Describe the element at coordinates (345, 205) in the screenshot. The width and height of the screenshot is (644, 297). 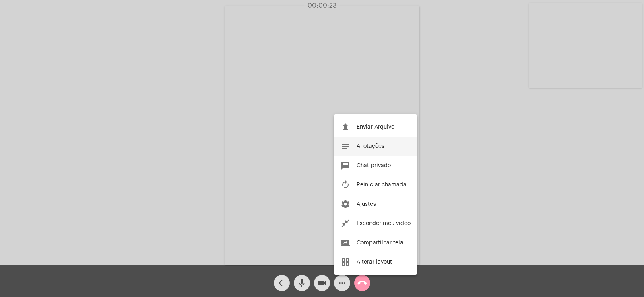
I see `mat-icon: settings` at that location.